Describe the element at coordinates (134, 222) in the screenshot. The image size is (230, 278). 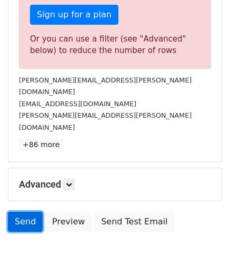
I see `a: Send Test Email` at that location.